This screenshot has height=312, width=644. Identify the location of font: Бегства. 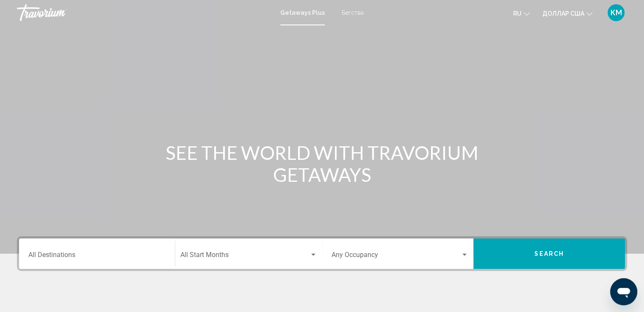
(353, 13).